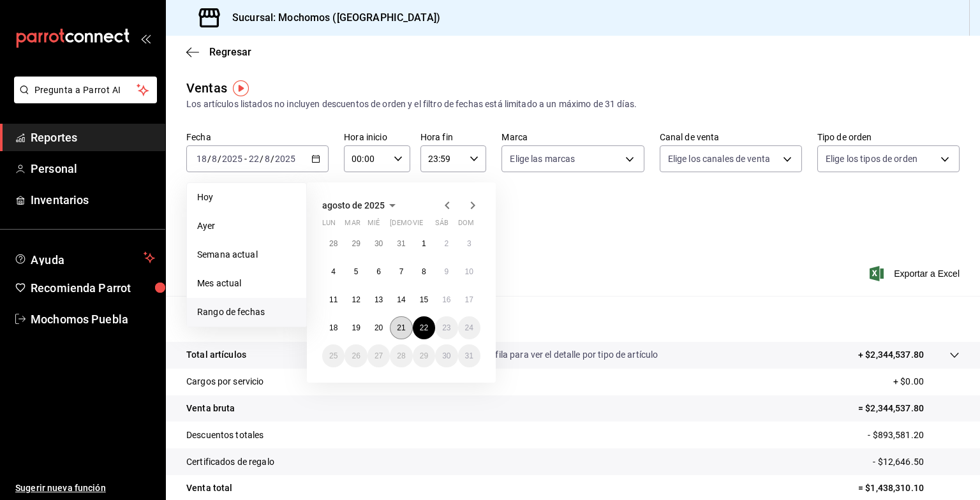 Image resolution: width=980 pixels, height=500 pixels. Describe the element at coordinates (908, 408) in the screenshot. I see `p: = $2,344,537.80` at that location.